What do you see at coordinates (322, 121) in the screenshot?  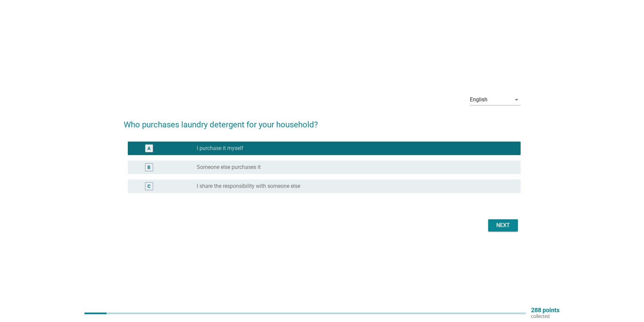 I see `h2: Who purchases laundry detergent for your household?` at bounding box center [322, 121].